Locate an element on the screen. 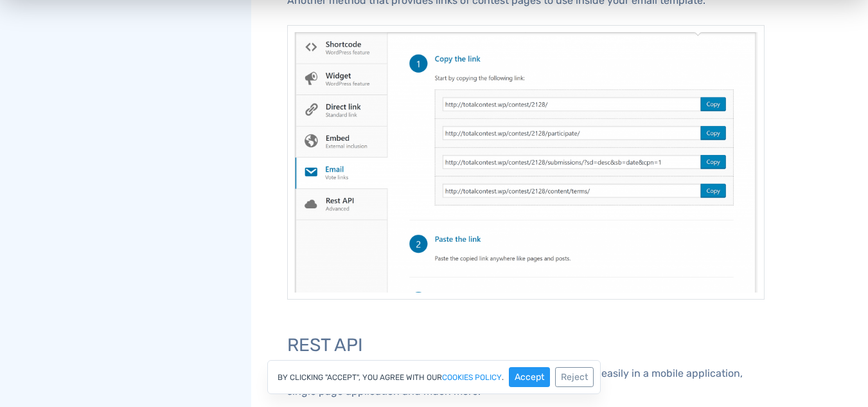 This screenshot has height=407, width=868. button: Accept is located at coordinates (530, 377).